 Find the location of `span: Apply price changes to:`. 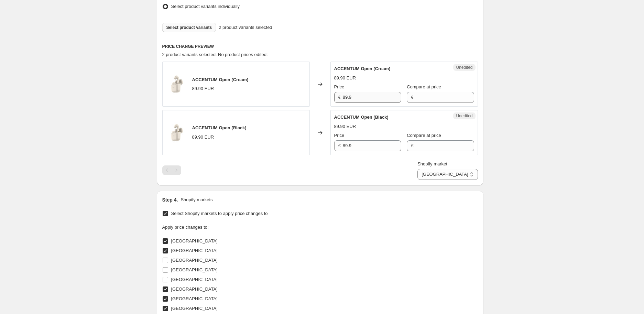

span: Apply price changes to: is located at coordinates (185, 227).